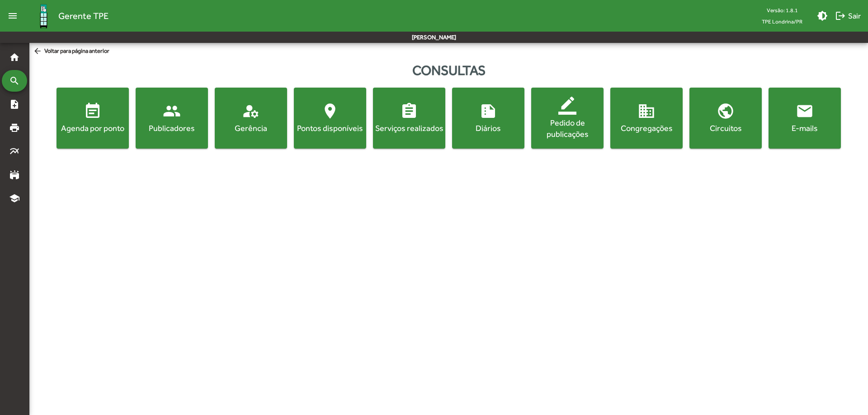 This screenshot has height=415, width=868. Describe the element at coordinates (840, 16) in the screenshot. I see `mat-icon: logout` at that location.